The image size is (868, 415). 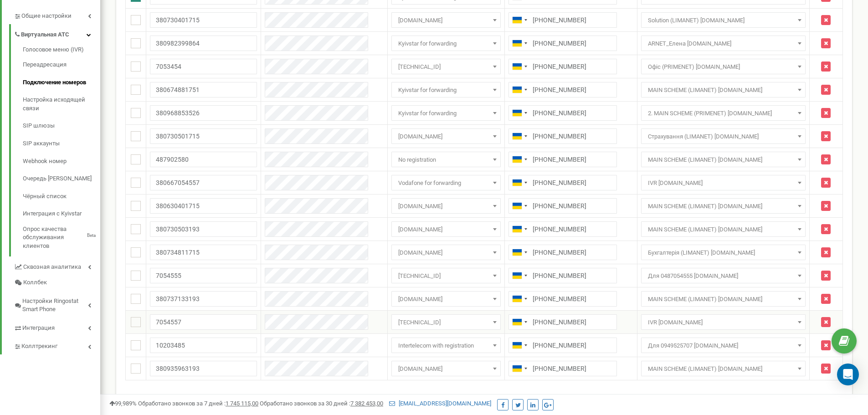 I want to click on a: Сквозная аналитика, so click(x=57, y=265).